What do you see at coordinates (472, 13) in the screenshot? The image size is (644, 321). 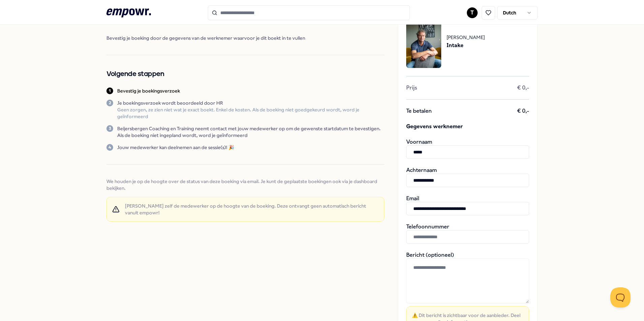 I see `button: T` at bounding box center [472, 13].